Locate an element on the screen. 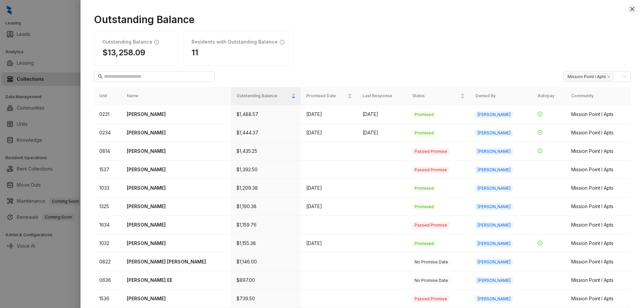 This screenshot has height=308, width=644. h1: Residents with Outstanding Balance is located at coordinates (234, 42).